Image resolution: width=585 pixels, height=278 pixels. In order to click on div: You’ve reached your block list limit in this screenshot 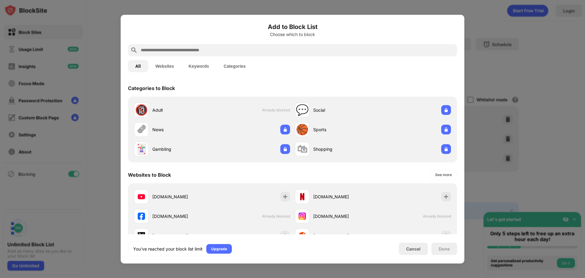, I will do `click(168, 248)`.